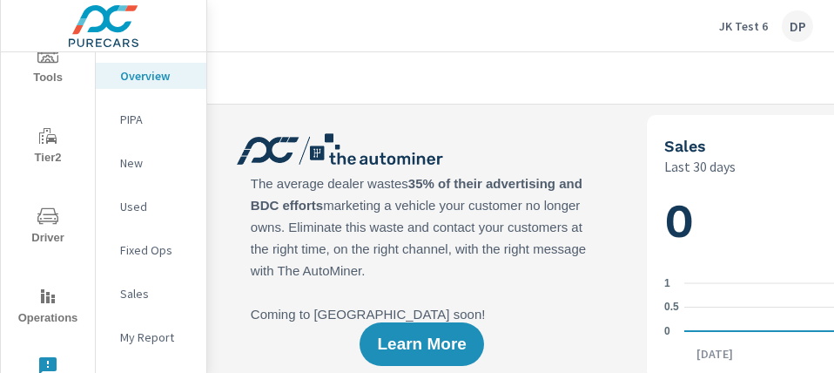 The height and width of the screenshot is (373, 834). What do you see at coordinates (156, 163) in the screenshot?
I see `p: New` at bounding box center [156, 163].